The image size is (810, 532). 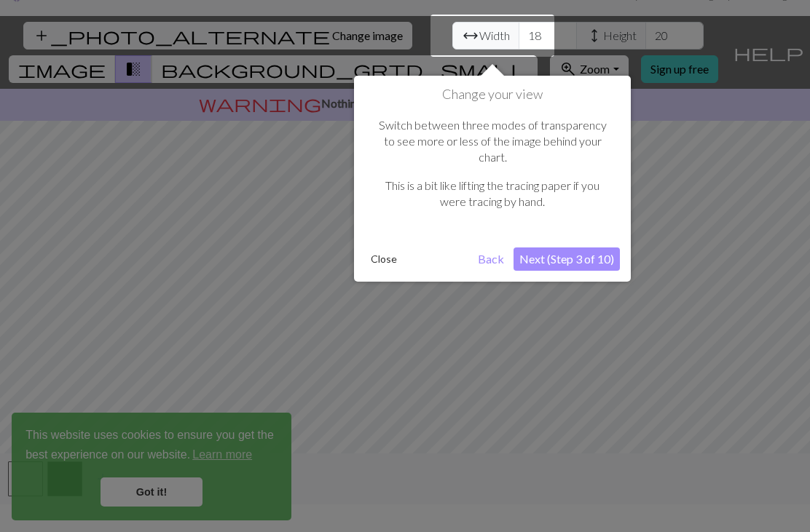 I want to click on p: This is a bit like lifting the tracing paper if you were tracing by hand., so click(x=492, y=194).